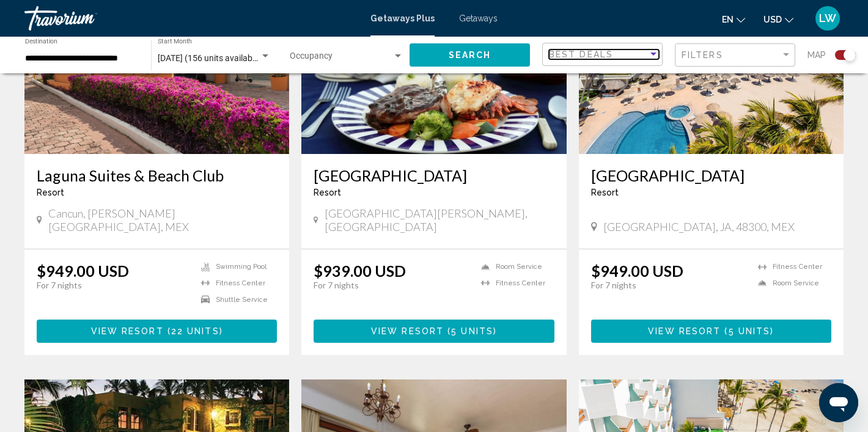 Image resolution: width=868 pixels, height=432 pixels. What do you see at coordinates (735, 55) in the screenshot?
I see `button: Filter` at bounding box center [735, 55].